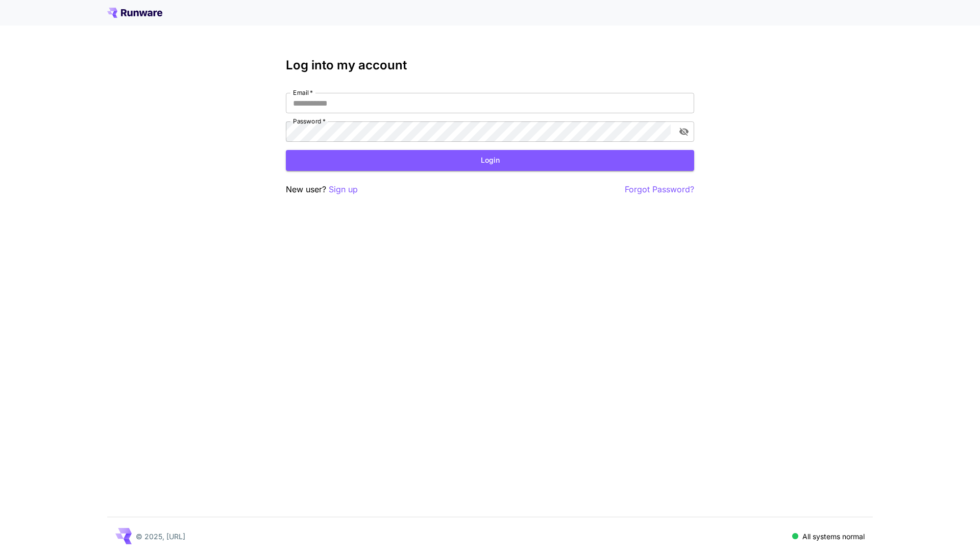  Describe the element at coordinates (343, 189) in the screenshot. I see `p: Sign up` at that location.